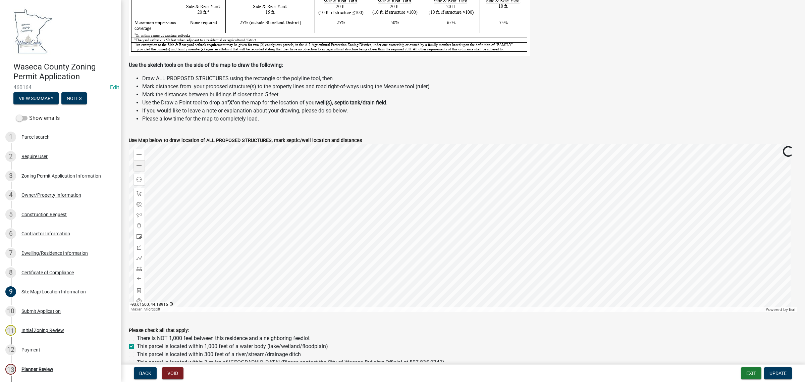 The height and width of the screenshot is (382, 805). I want to click on label: Use Map below to draw location of ALL PROPOSED STRUCTURES, mark septic/well location and distances, so click(245, 141).